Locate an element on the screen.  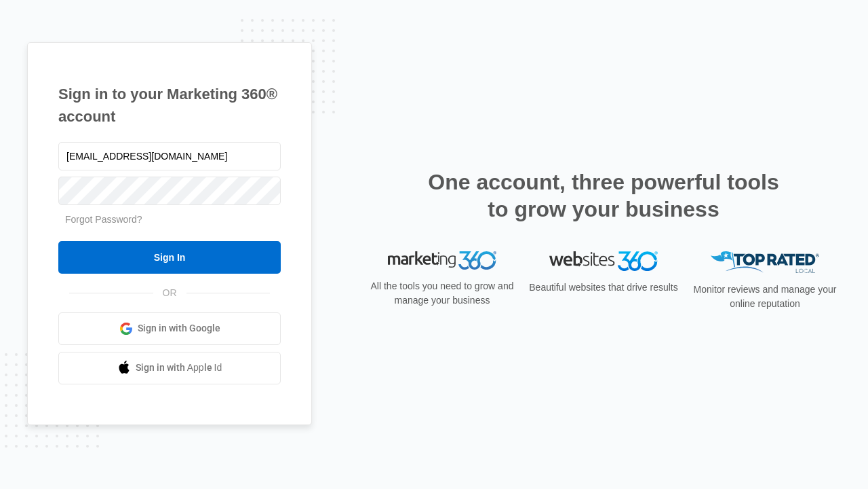
h1: Sign in to your Marketing 360® account is located at coordinates (170, 105).